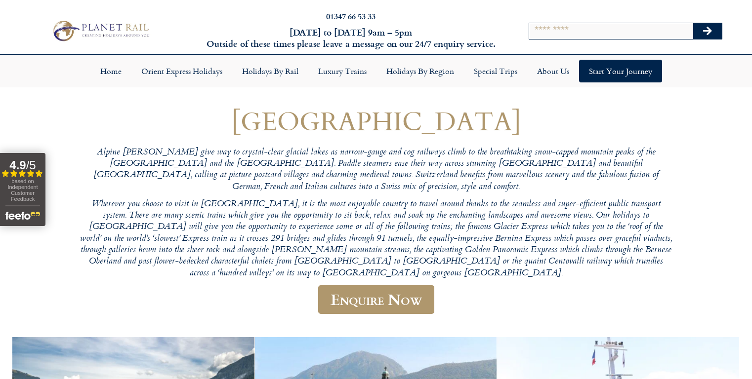  Describe the element at coordinates (270, 71) in the screenshot. I see `a: Holidays by Rail` at that location.